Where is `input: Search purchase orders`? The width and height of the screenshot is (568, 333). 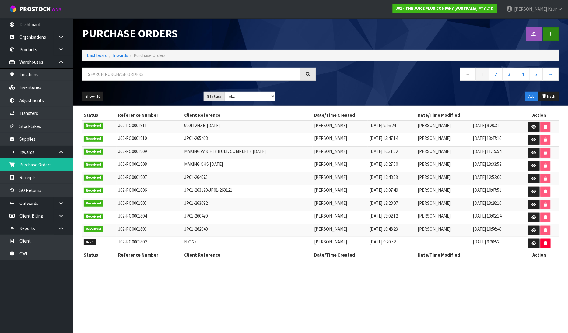 input: Search purchase orders is located at coordinates (191, 74).